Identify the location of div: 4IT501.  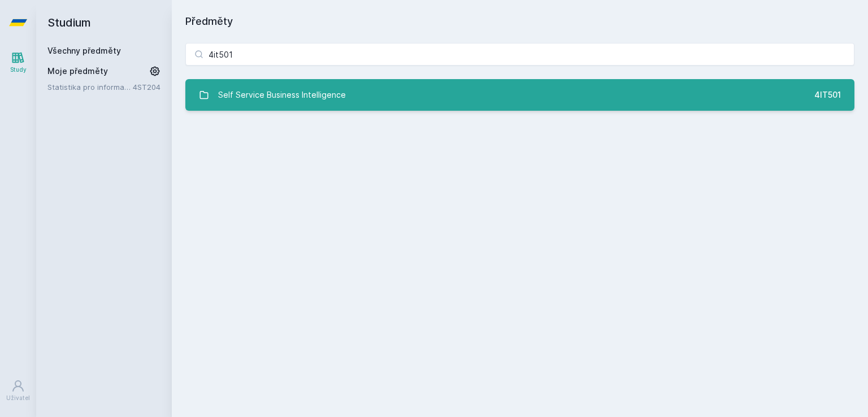
(827, 95).